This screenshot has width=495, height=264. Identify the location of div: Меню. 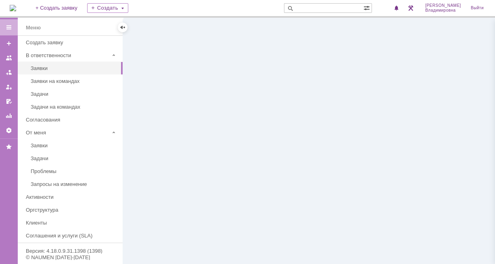
(33, 28).